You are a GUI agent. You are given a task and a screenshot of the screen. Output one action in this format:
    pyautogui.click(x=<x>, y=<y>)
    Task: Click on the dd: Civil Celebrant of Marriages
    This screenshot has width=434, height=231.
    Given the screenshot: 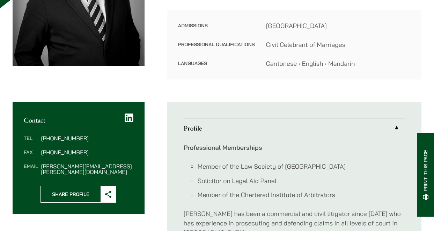 What is the action you would take?
    pyautogui.click(x=338, y=44)
    